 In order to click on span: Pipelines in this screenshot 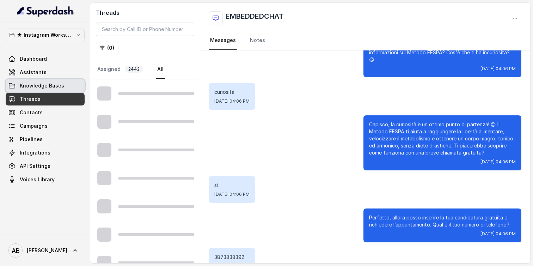, I will do `click(31, 139)`.